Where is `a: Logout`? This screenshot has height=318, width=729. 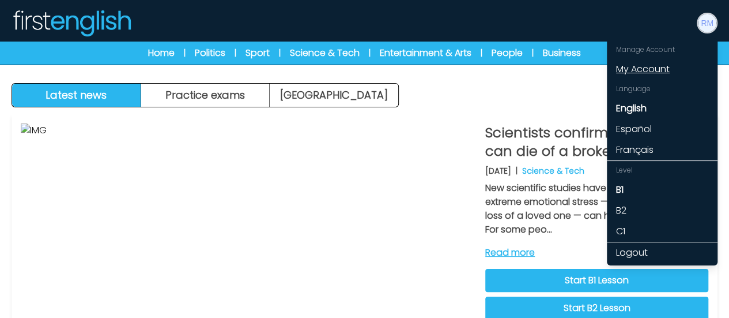 a: Logout is located at coordinates (662, 252).